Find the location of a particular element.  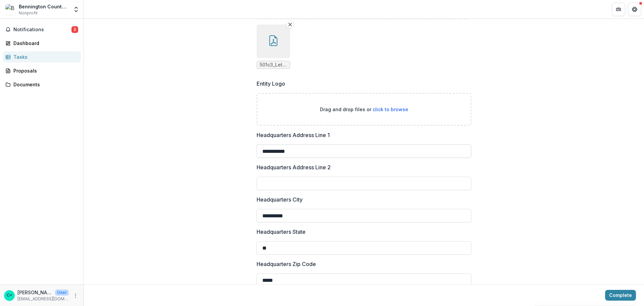

button: Open entity switcher is located at coordinates (76, 9).